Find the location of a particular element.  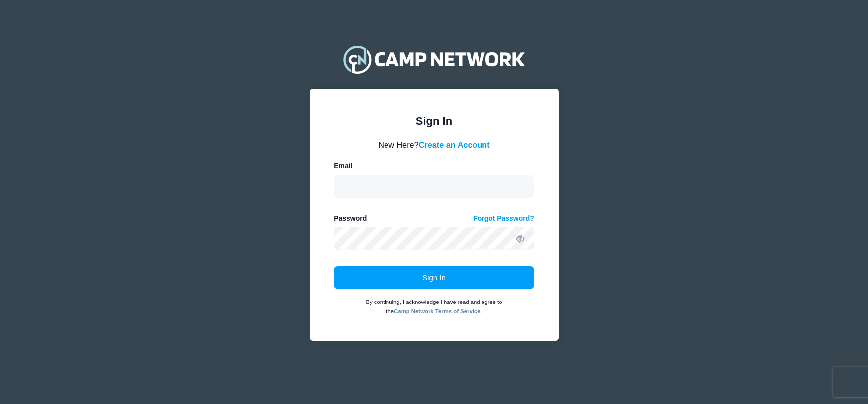

a: Camp Network Terms of Service is located at coordinates (437, 311).